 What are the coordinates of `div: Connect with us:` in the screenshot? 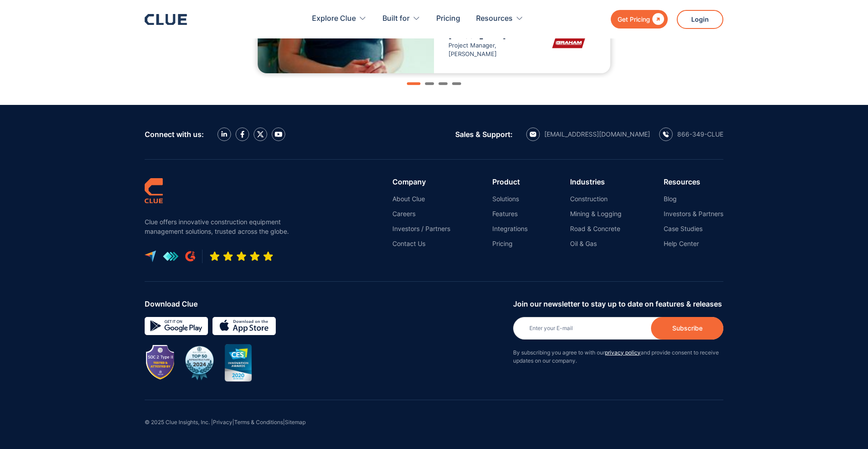 It's located at (174, 134).